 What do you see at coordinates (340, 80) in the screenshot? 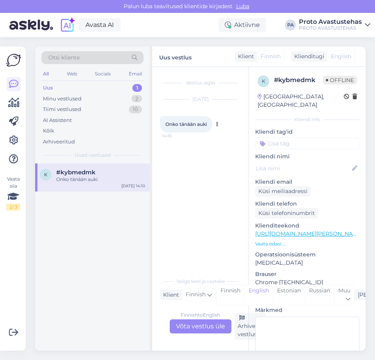
I see `span: Offline` at bounding box center [340, 80].